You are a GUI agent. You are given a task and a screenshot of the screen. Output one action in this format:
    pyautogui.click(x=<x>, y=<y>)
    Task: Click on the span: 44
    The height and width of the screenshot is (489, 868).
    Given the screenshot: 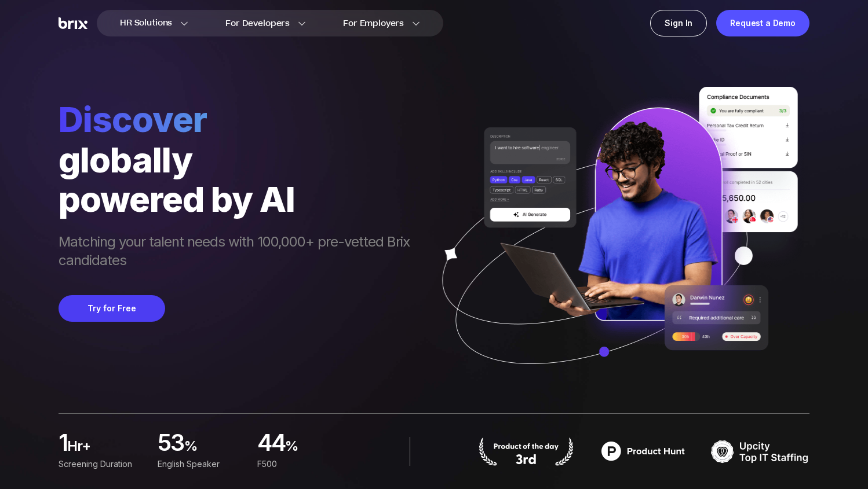 What is the action you would take?
    pyautogui.click(x=271, y=444)
    